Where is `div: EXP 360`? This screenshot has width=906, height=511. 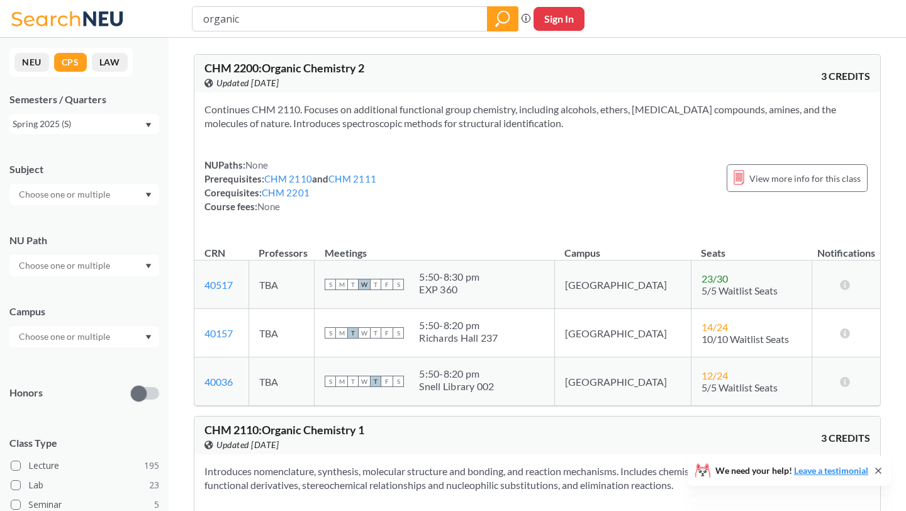 div: EXP 360 is located at coordinates (449, 290).